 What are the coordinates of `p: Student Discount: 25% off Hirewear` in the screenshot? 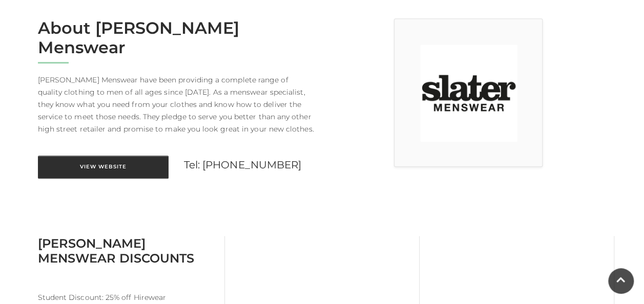 It's located at (127, 297).